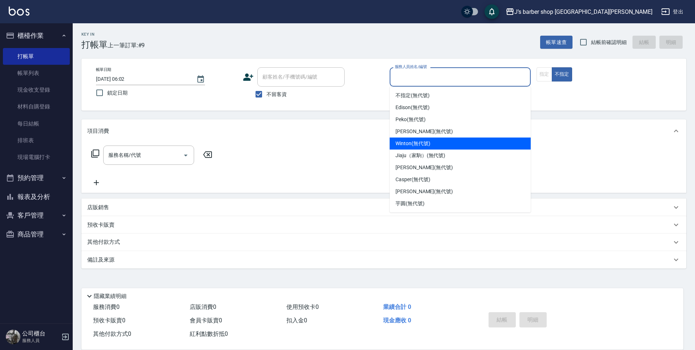 This screenshot has height=350, width=695. What do you see at coordinates (36, 36) in the screenshot?
I see `button: 櫃檯作業` at bounding box center [36, 36].